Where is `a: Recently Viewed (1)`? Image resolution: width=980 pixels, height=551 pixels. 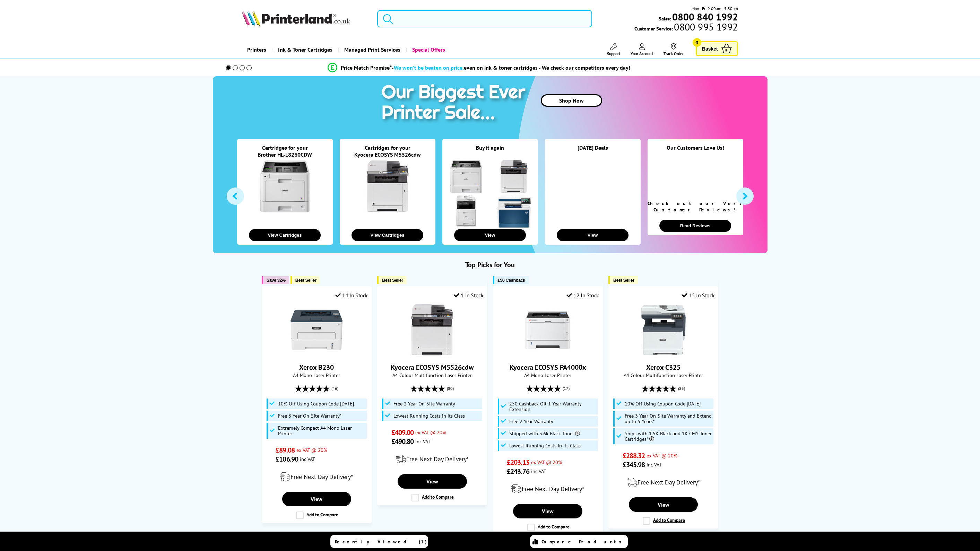 a: Recently Viewed (1) is located at coordinates (379, 541).